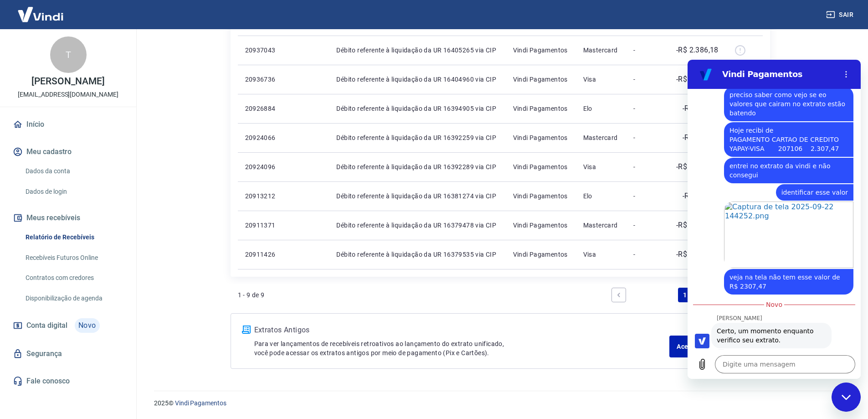 Image resolution: width=868 pixels, height=419 pixels. Describe the element at coordinates (68, 218) in the screenshot. I see `button: Meus recebíveis` at that location.